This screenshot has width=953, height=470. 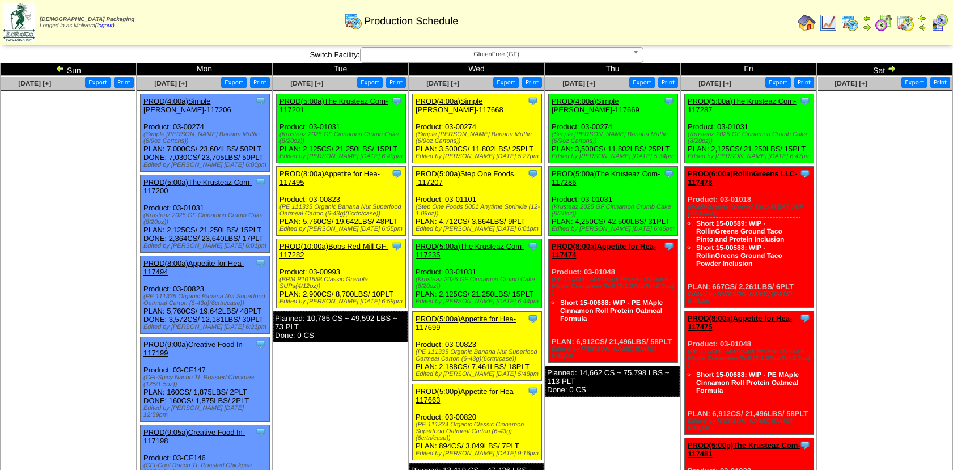 What do you see at coordinates (478, 431) in the screenshot?
I see `div: (PE 111334 Organic Classic Cinnamon Superfood Oatmeal Carton (6-43g)(6crtn/case))` at bounding box center [478, 431].